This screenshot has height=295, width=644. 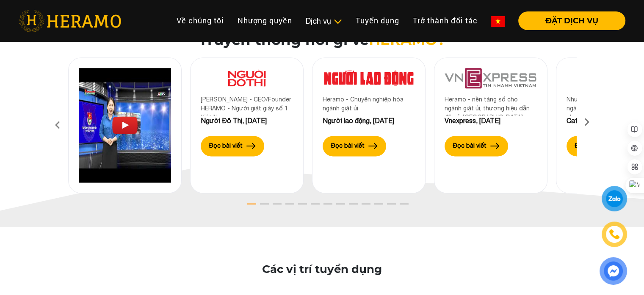 I want to click on a: Nhượng quyền, so click(x=265, y=20).